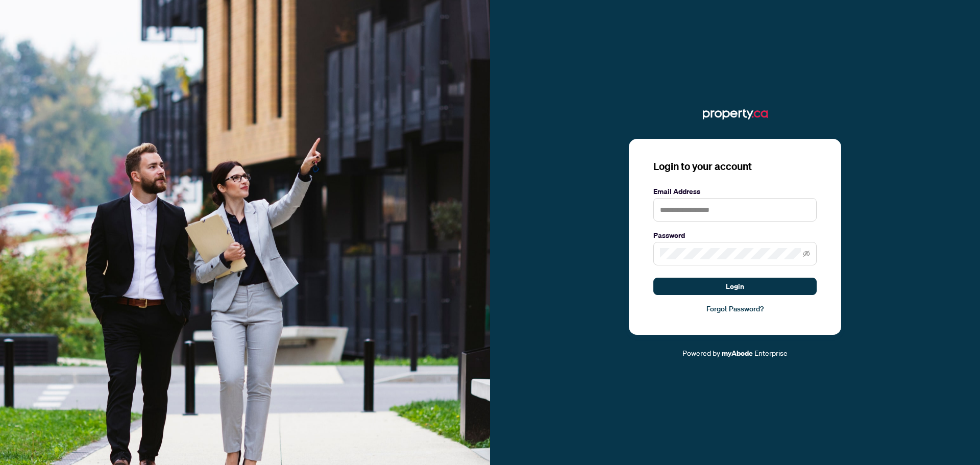 This screenshot has width=980, height=465. What do you see at coordinates (735, 286) in the screenshot?
I see `button: Login` at bounding box center [735, 286].